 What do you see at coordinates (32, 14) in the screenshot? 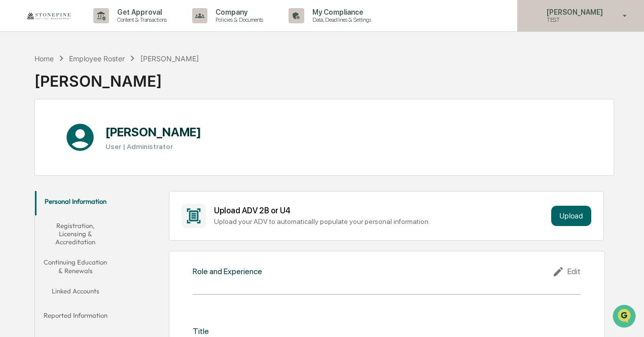
I see `img: Go home` at bounding box center [32, 14].